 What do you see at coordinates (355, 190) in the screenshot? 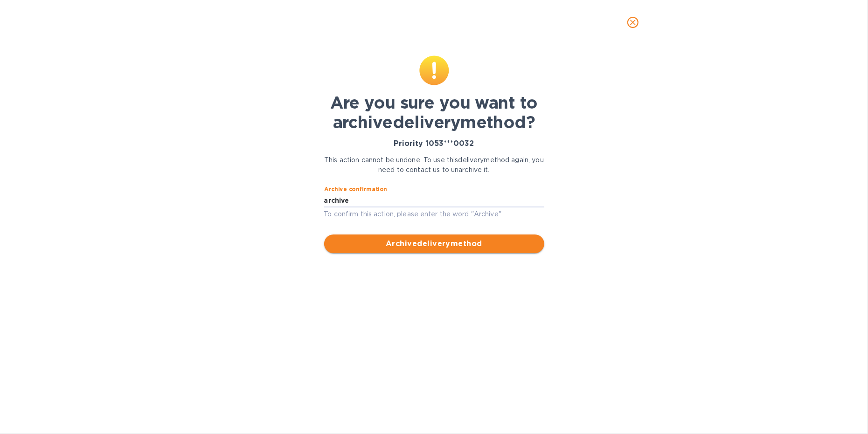
I see `label: Archive confirmation` at bounding box center [355, 190].